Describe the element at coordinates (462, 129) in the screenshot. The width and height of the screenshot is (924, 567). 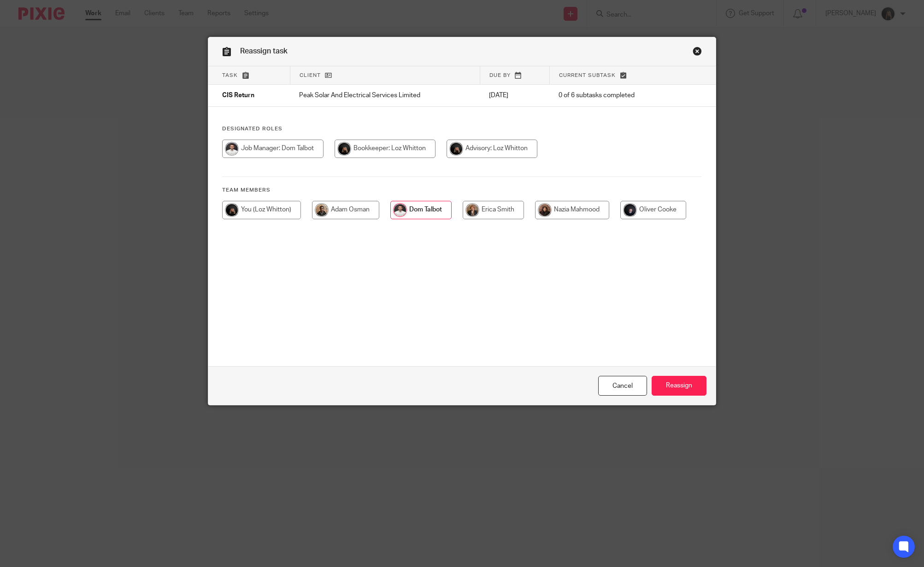
I see `h4: Designated Roles` at that location.